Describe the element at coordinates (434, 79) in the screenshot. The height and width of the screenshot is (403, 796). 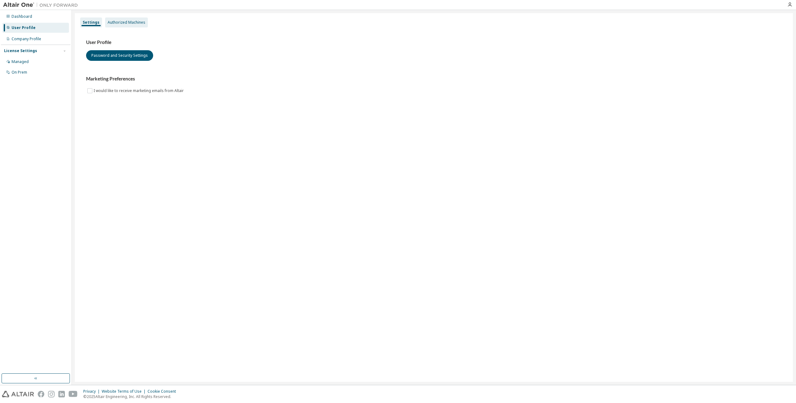
I see `h3: Marketing Preferences` at that location.